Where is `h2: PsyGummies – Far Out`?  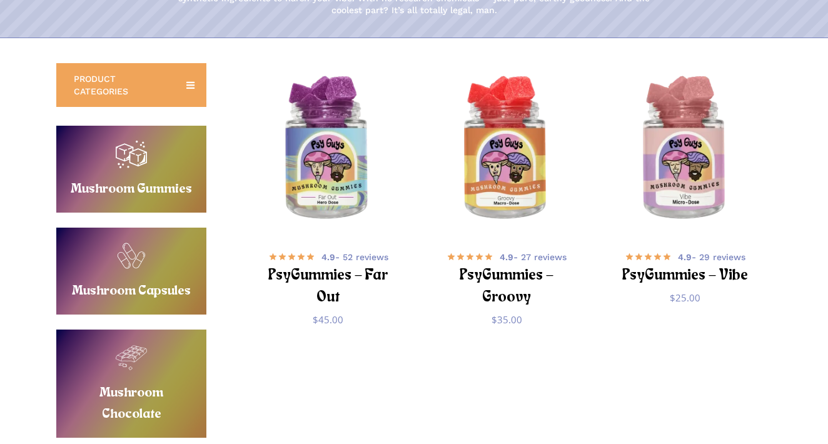
h2: PsyGummies – Far Out is located at coordinates (328, 287).